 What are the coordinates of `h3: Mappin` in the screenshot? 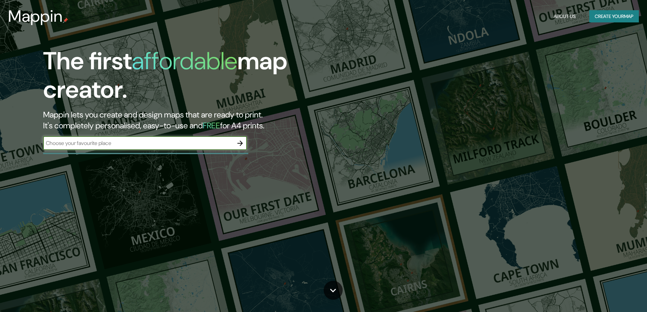 It's located at (35, 16).